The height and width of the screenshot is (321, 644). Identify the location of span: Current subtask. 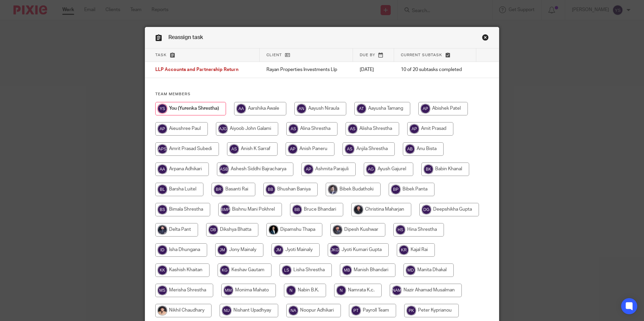
(421, 55).